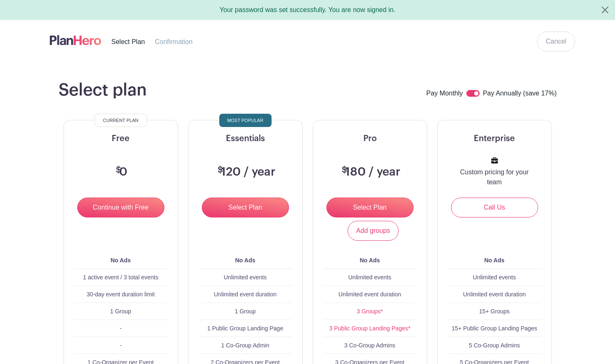  What do you see at coordinates (370, 328) in the screenshot?
I see `a: 3 Public Group Landing Pages*` at bounding box center [370, 328].